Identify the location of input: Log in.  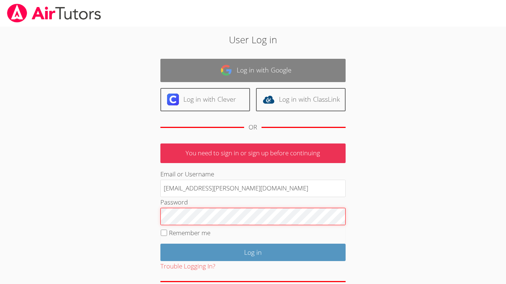
(253, 253).